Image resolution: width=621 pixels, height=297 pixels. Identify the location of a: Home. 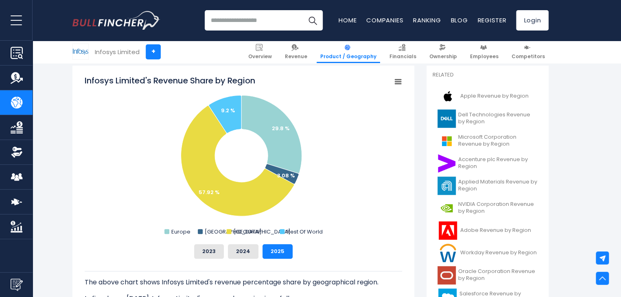
(348, 20).